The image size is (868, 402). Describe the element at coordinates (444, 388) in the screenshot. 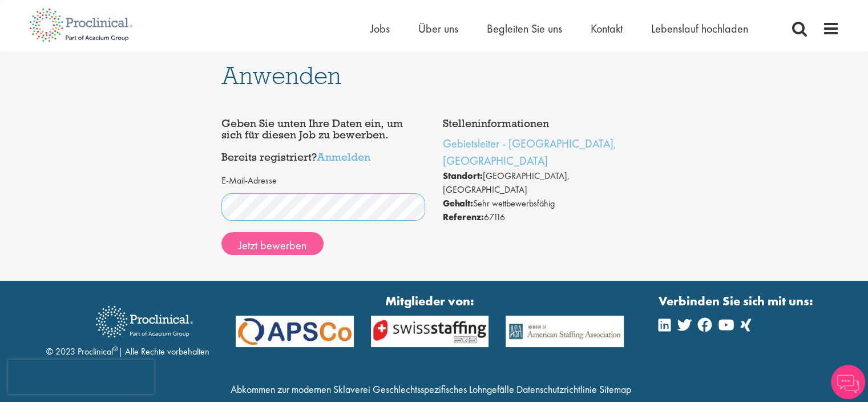

I see `font: Geschlechtsspezifisches Lohngefälle` at that location.